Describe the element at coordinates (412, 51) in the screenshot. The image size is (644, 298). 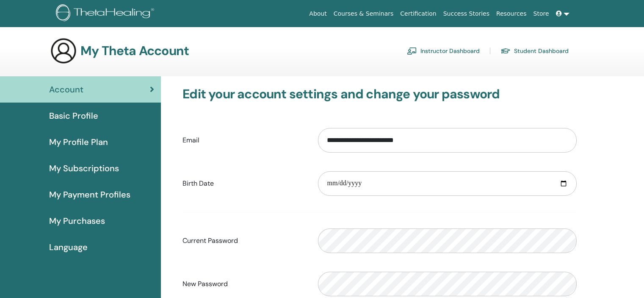
I see `img: chalkboard-teacher.svg` at that location.